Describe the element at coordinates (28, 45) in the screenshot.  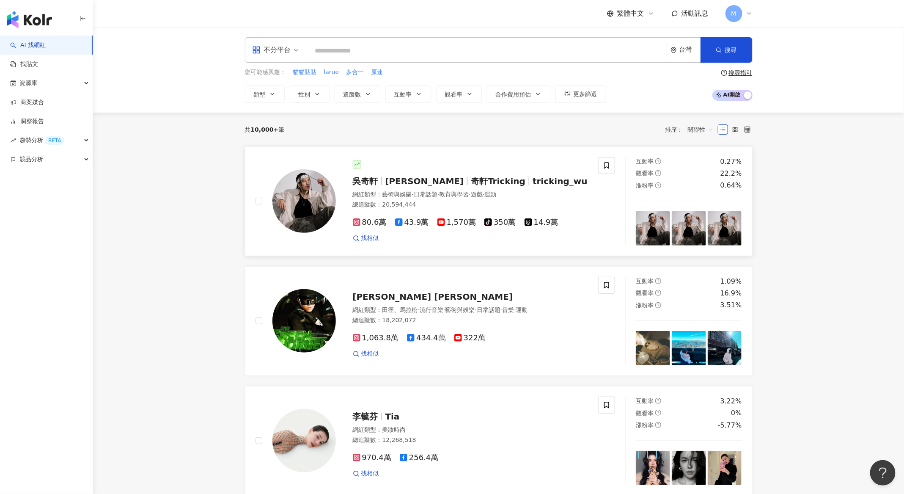
I see `a: searchAI 找網紅` at that location.